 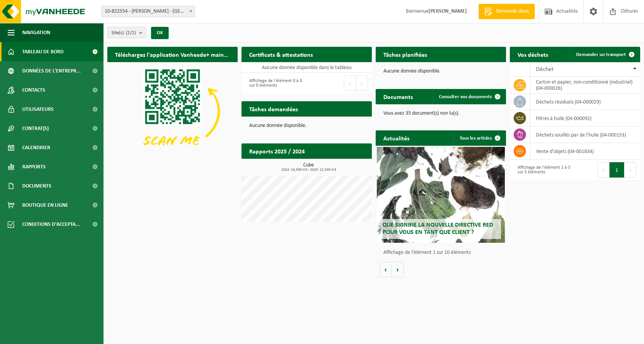 What do you see at coordinates (545, 69) in the screenshot?
I see `span: Déchet` at bounding box center [545, 69].